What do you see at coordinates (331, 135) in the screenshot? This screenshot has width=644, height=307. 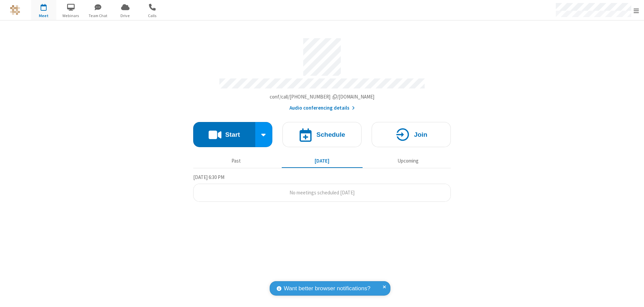 I see `h4: Schedule` at bounding box center [331, 135].